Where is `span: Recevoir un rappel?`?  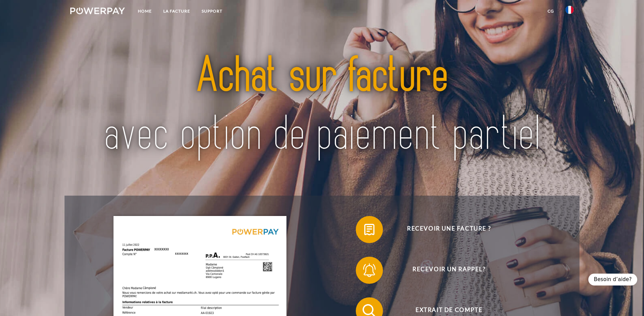 span: Recevoir un rappel? is located at coordinates (449, 270).